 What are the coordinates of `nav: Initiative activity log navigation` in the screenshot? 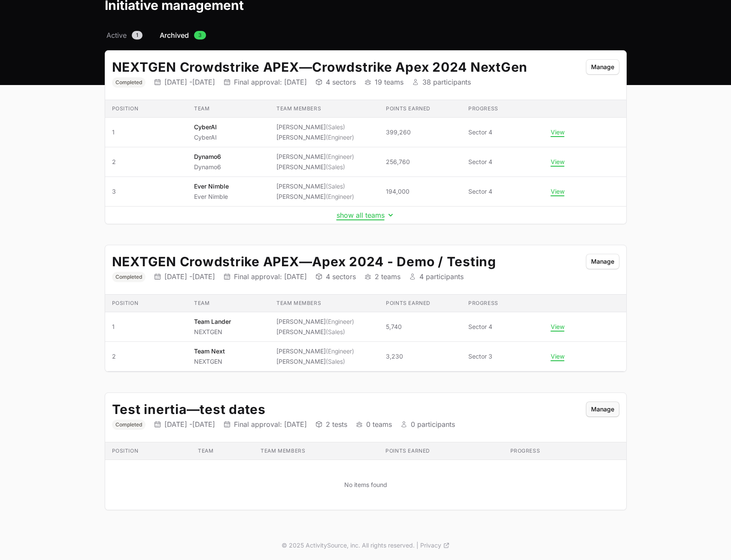 It's located at (366, 36).